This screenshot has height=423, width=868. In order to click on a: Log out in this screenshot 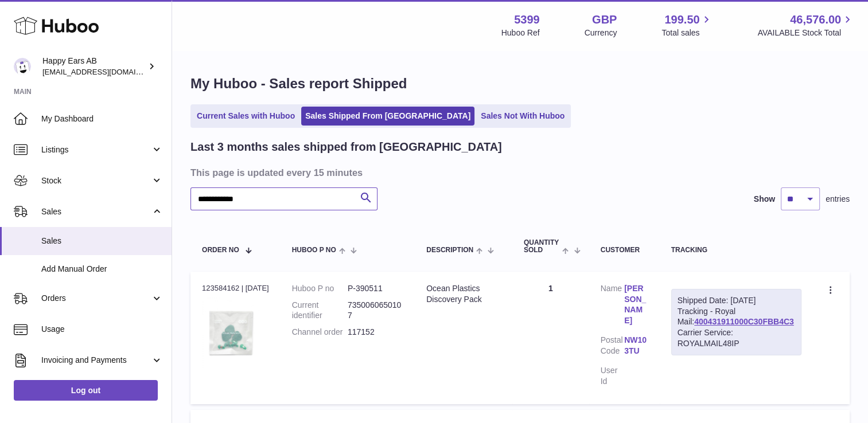, I will do `click(86, 391)`.